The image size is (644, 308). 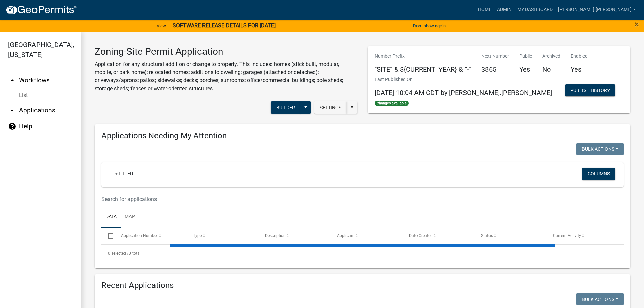 I want to click on h5: 3865, so click(x=496, y=69).